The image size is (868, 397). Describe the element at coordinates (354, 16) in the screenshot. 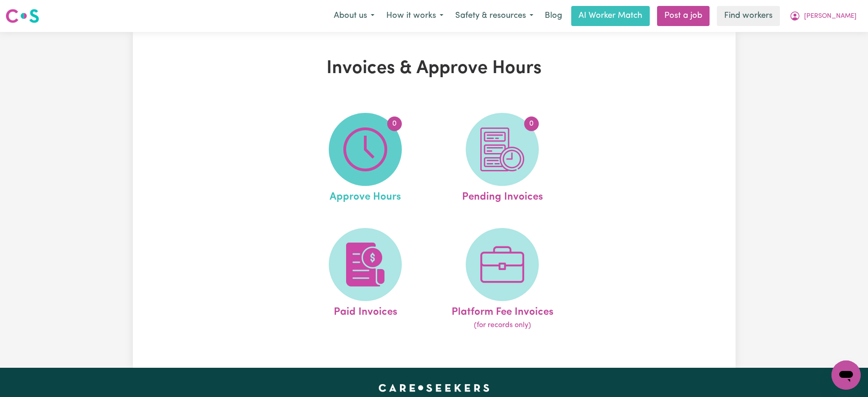

I see `button: About us` at that location.